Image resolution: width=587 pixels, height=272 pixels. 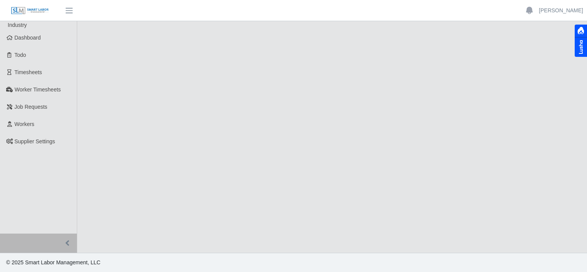 What do you see at coordinates (38, 89) in the screenshot?
I see `span: Worker Timesheets` at bounding box center [38, 89].